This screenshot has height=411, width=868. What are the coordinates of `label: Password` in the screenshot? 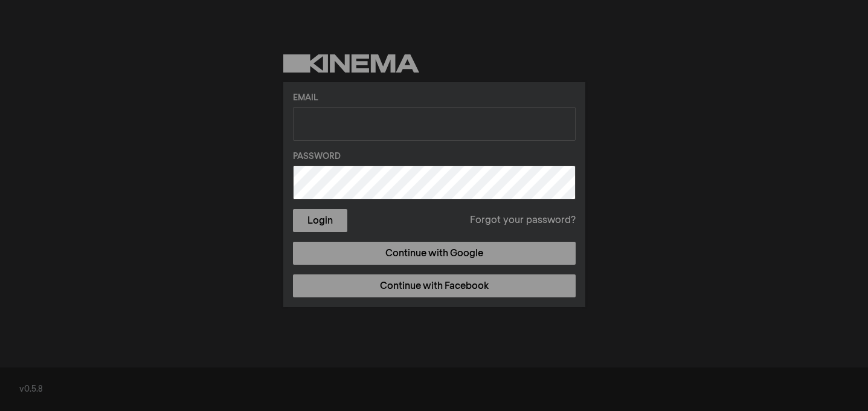 It's located at (434, 157).